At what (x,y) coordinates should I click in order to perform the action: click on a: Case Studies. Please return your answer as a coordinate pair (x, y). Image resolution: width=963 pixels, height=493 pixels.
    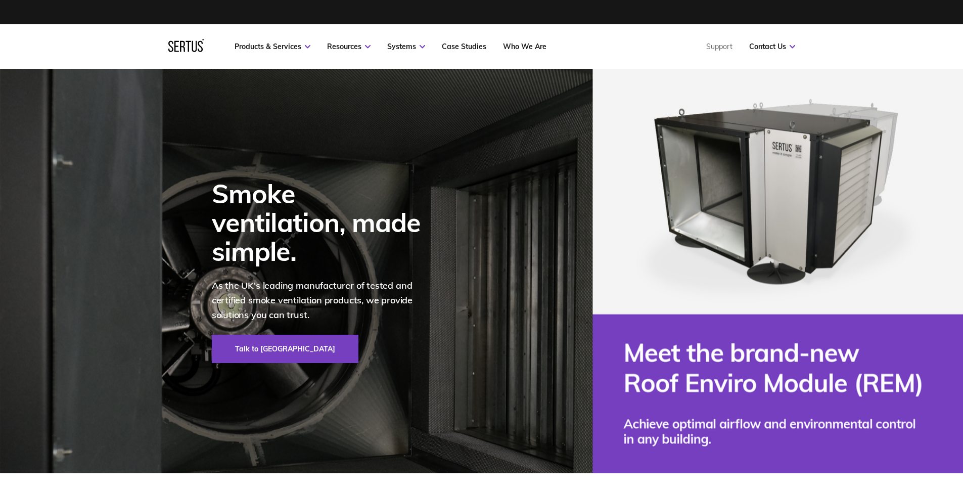
    Looking at the image, I should click on (464, 47).